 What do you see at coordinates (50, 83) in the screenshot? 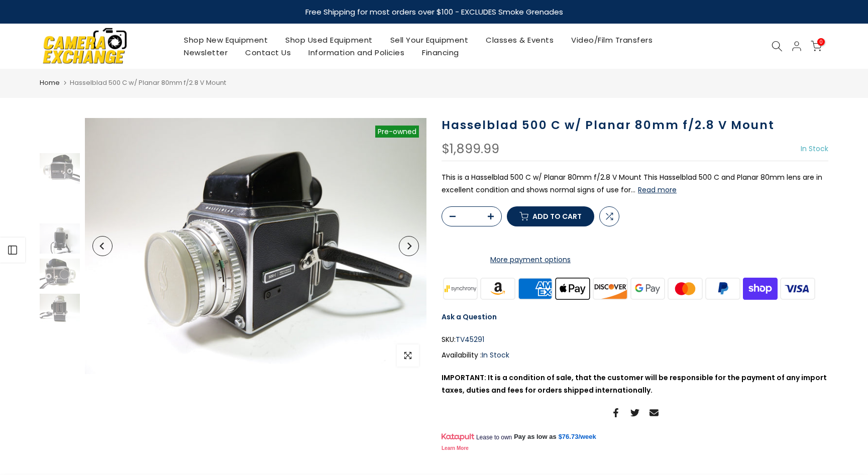
I see `a: Home` at bounding box center [50, 83].